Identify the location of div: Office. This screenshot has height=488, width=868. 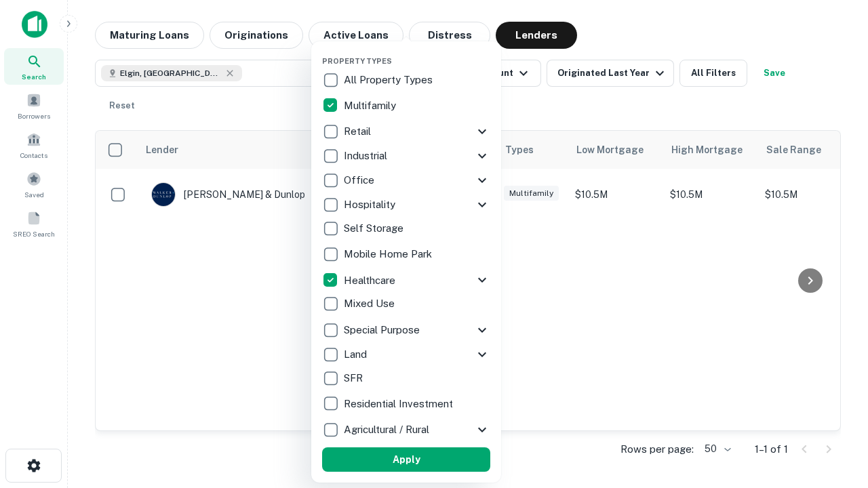
(407, 180).